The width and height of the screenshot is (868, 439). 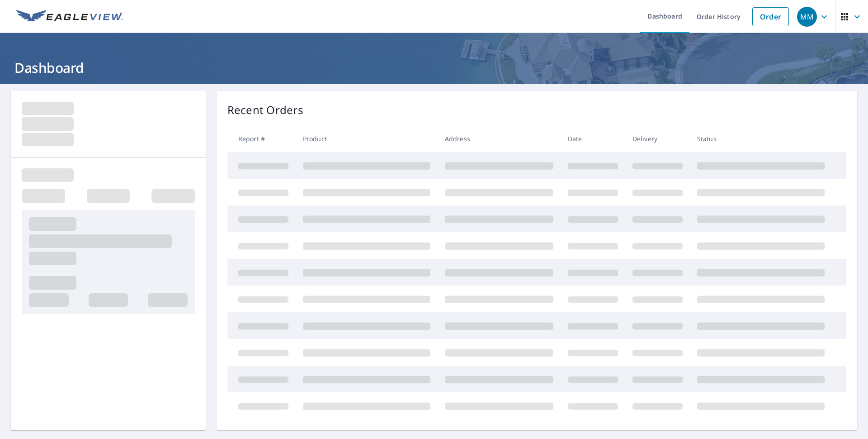 I want to click on th: Status, so click(x=760, y=138).